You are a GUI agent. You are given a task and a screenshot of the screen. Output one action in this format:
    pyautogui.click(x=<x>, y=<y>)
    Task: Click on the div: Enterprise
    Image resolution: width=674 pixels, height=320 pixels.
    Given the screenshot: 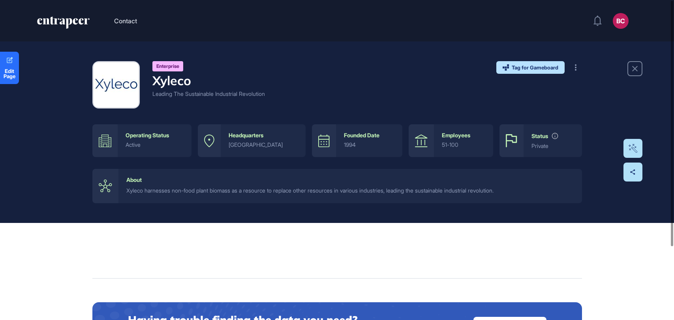 What is the action you would take?
    pyautogui.click(x=168, y=66)
    